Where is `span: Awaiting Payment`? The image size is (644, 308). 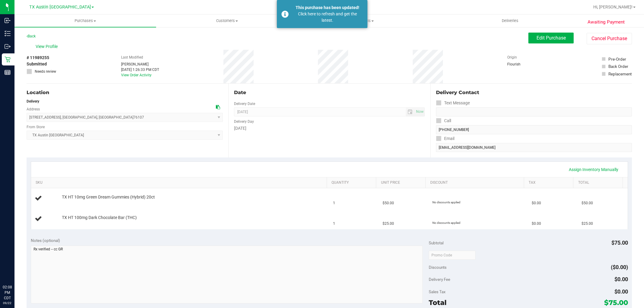 span: Awaiting Payment is located at coordinates (606, 22).